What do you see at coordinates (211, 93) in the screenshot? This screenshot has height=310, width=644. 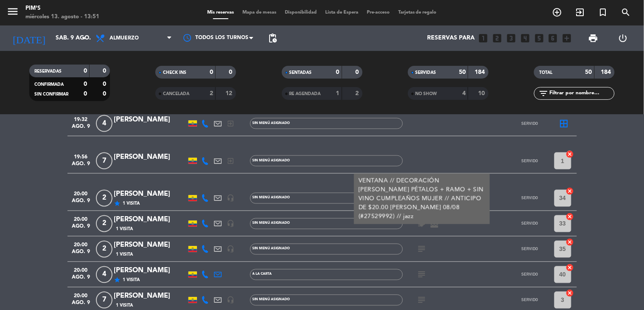 I see `strong: 2` at bounding box center [211, 93].